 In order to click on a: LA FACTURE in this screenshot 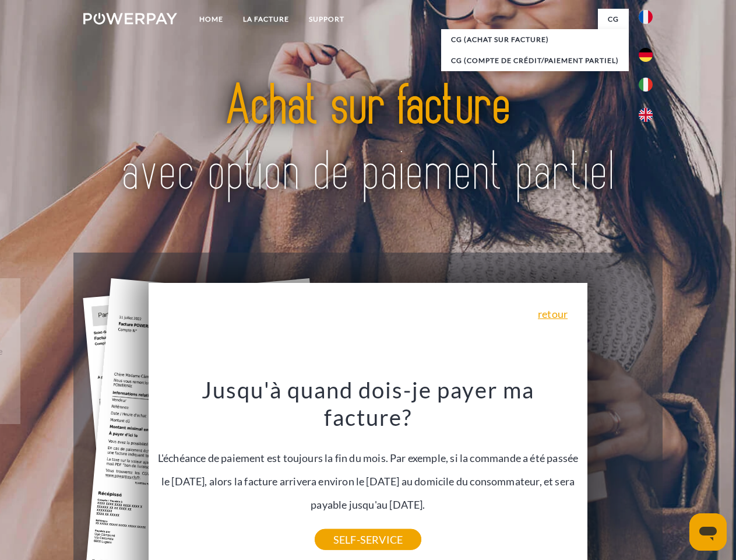, I will do `click(266, 19)`.